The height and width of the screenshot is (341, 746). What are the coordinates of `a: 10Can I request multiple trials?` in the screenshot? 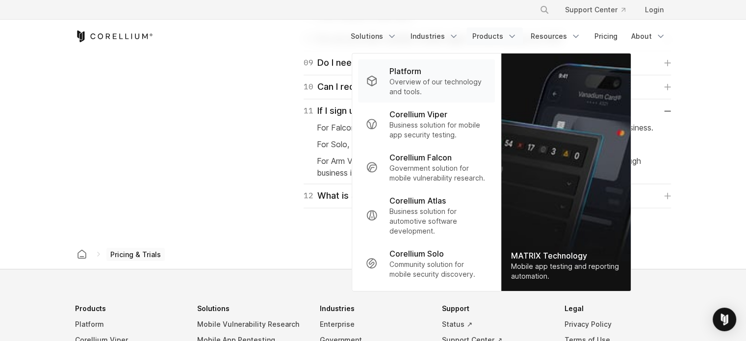 It's located at (487, 87).